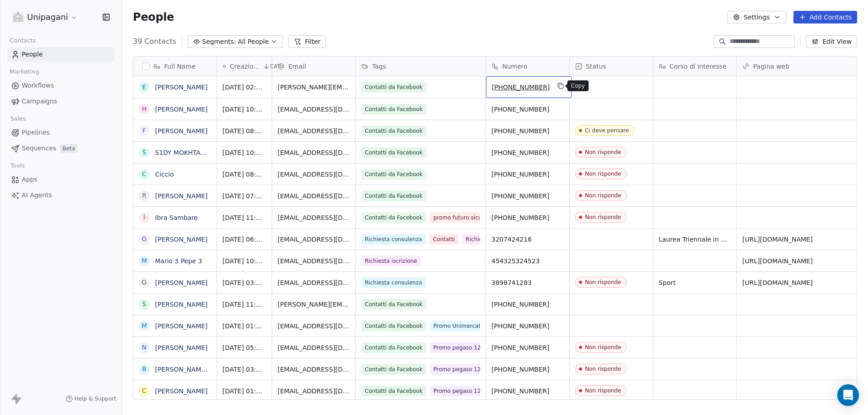 The image size is (868, 415). I want to click on span: Help & Support, so click(96, 399).